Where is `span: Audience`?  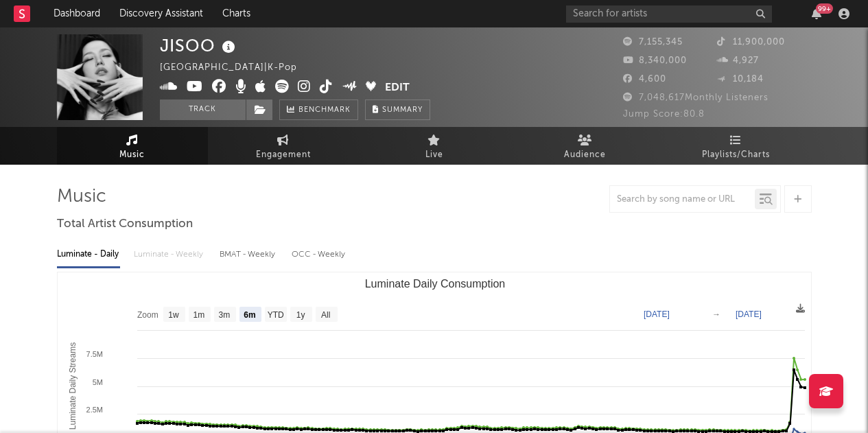 span: Audience is located at coordinates (585, 155).